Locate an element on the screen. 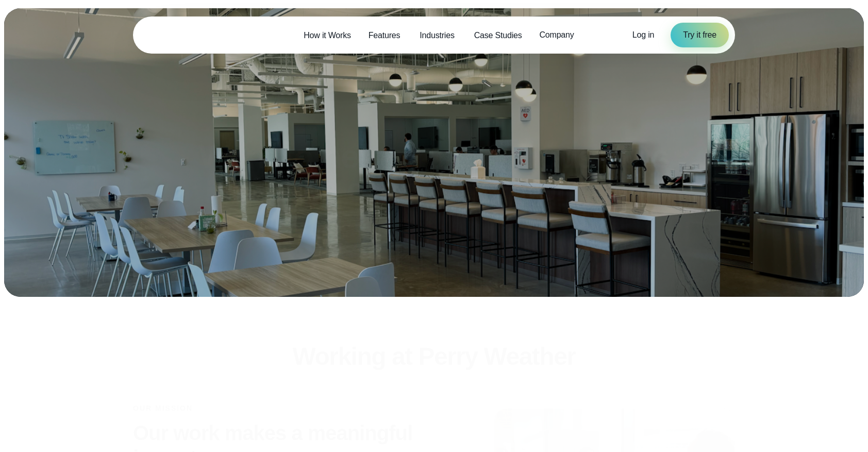 The image size is (868, 452). span: Company is located at coordinates (557, 35).